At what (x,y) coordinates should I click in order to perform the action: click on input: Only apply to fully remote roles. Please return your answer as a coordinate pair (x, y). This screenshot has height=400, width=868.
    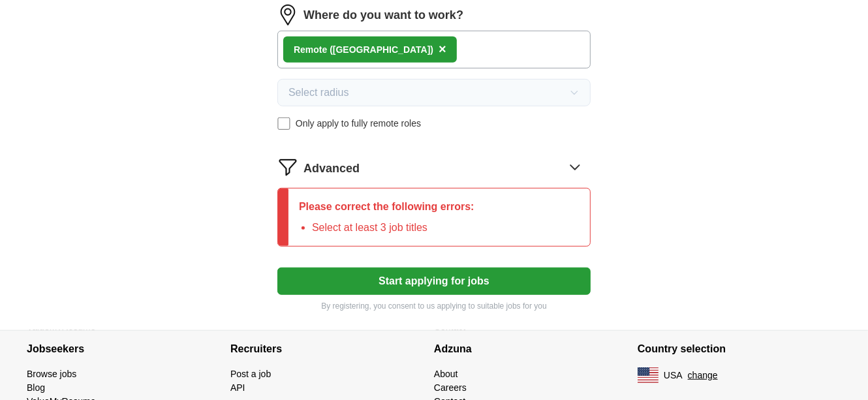
    Looking at the image, I should click on (284, 124).